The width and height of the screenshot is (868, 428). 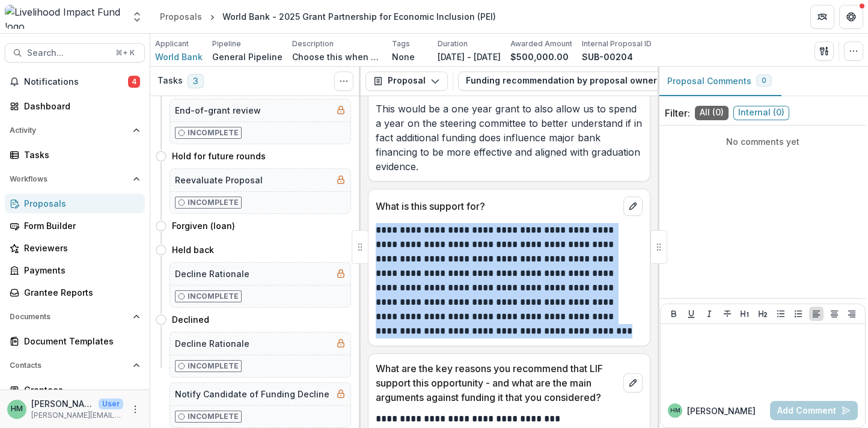 What do you see at coordinates (79, 106) in the screenshot?
I see `div: Dashboard` at bounding box center [79, 106].